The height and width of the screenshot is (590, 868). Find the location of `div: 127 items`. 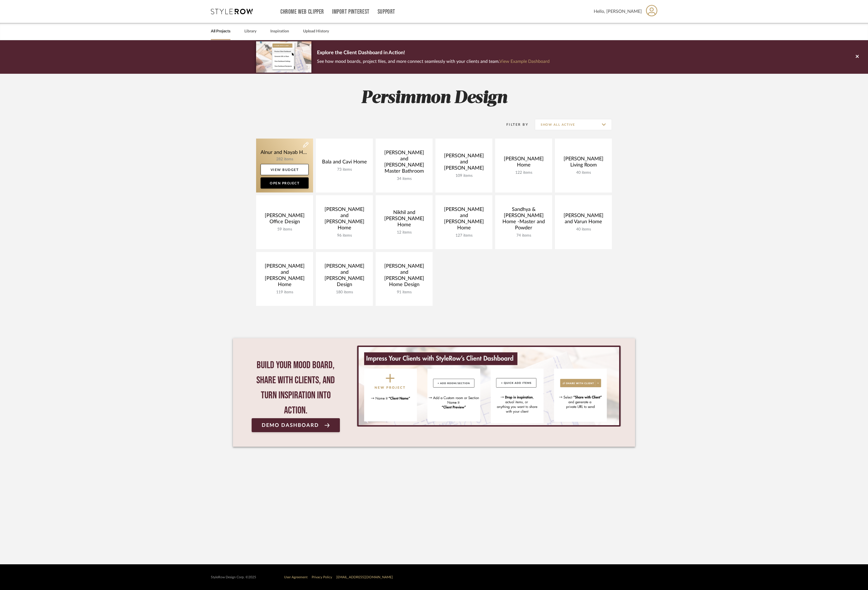

div: 127 items is located at coordinates (464, 236).